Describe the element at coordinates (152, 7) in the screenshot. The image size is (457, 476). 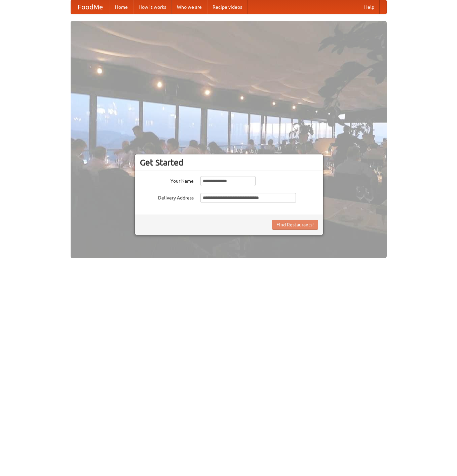
I see `a: How it works` at that location.